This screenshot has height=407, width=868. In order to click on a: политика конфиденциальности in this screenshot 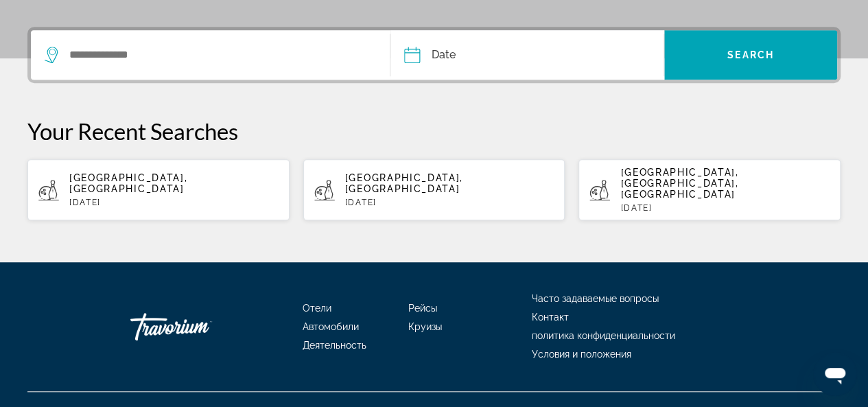, I will do `click(603, 335)`.